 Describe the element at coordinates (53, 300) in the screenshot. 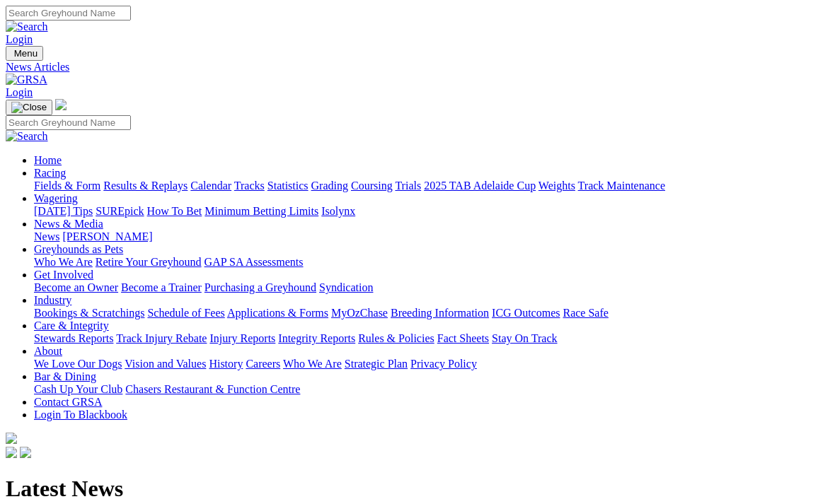

I see `a: Industry` at that location.